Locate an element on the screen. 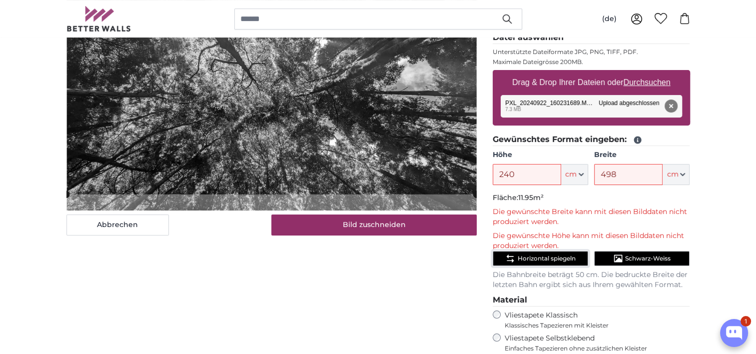 The height and width of the screenshot is (354, 756). u: Durchsuchen is located at coordinates (647, 82).